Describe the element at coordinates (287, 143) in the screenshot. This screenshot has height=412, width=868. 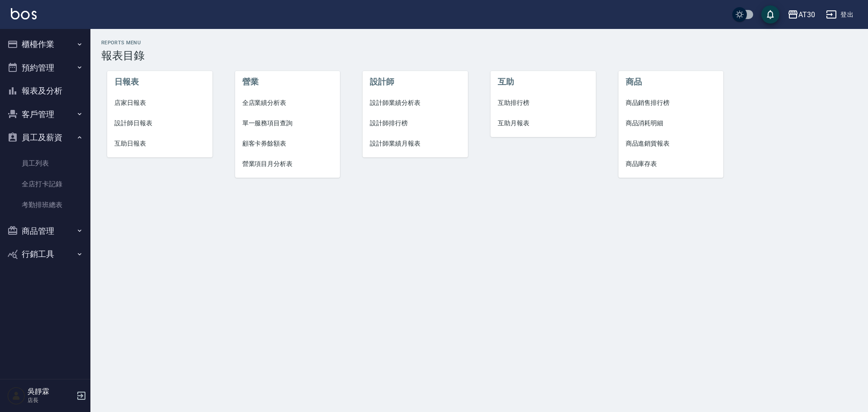
I see `span: 顧客卡券餘額表` at that location.